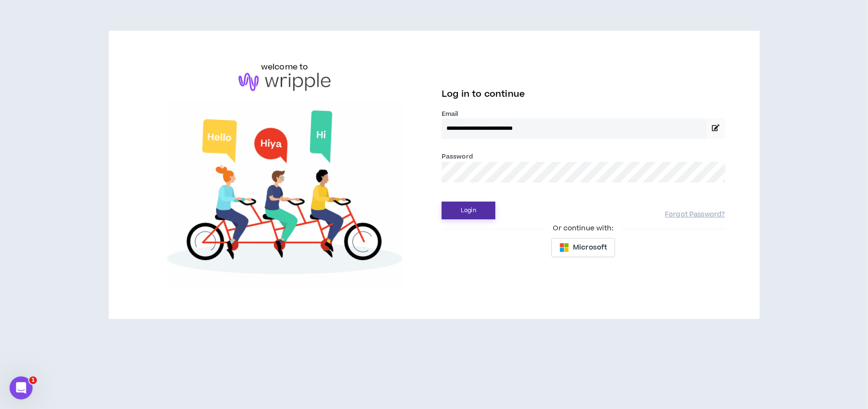  Describe the element at coordinates (694, 215) in the screenshot. I see `a: Forgot Password?` at that location.